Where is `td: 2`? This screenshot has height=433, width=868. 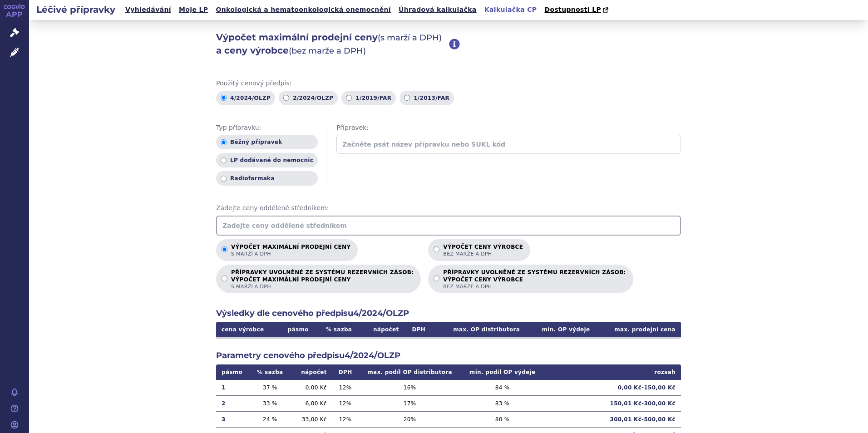
td: 2 is located at coordinates (233, 403).